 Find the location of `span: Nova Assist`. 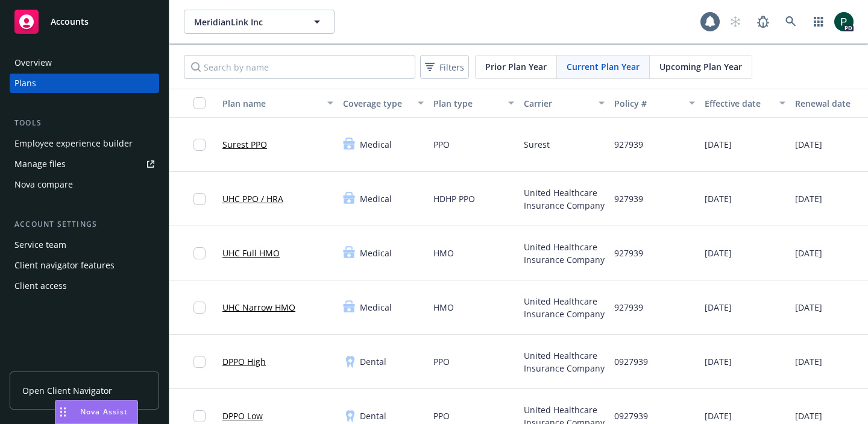

span: Nova Assist is located at coordinates (104, 411).